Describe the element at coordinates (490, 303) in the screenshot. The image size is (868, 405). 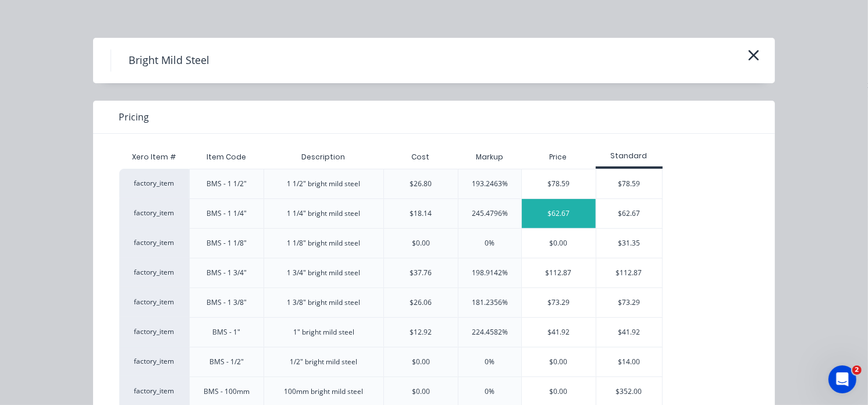
I see `div: 181.2356%` at that location.